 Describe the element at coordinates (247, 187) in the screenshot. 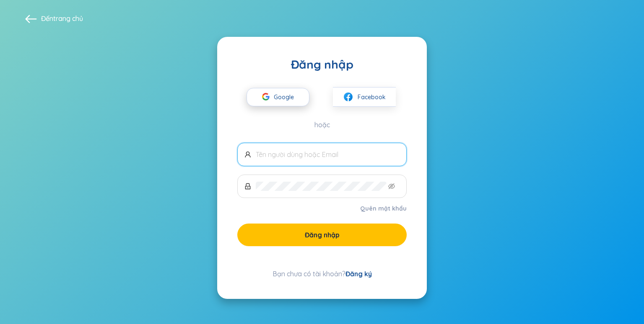

I see `span: khóa` at that location.